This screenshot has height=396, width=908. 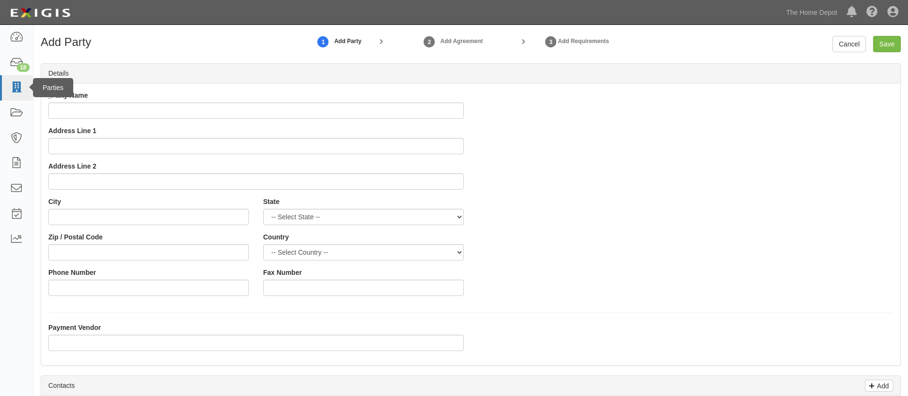 I want to click on a: Add, so click(x=878, y=385).